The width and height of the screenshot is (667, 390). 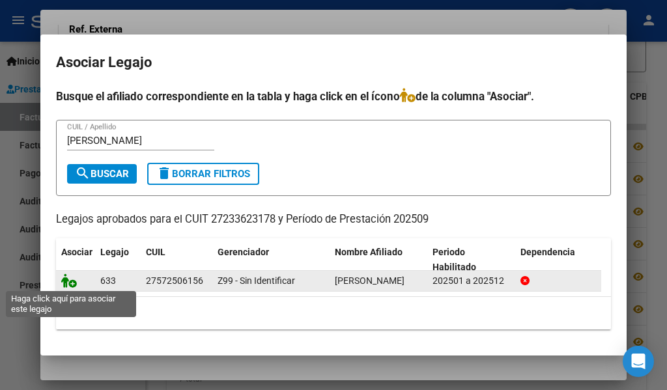 What do you see at coordinates (76, 260) in the screenshot?
I see `datatable-header-cell: Asociar` at bounding box center [76, 260].